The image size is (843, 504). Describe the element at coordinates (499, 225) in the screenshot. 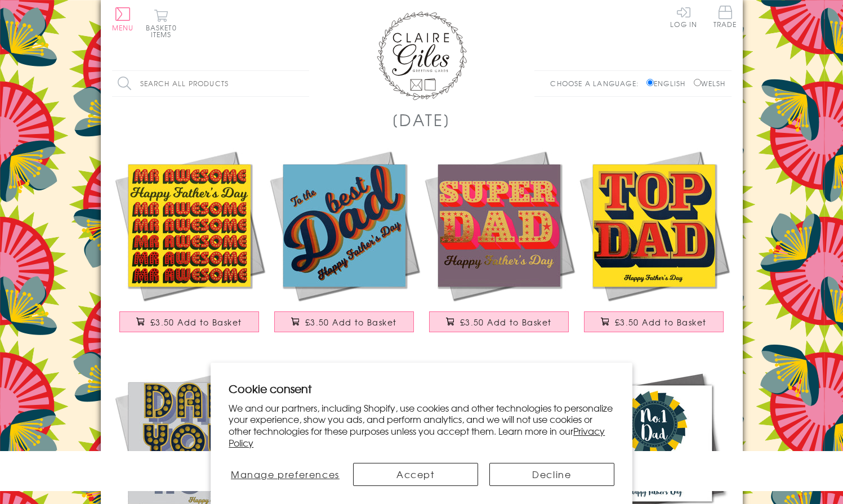

I see `img: Father's Day Card, Super Dad, text foiled in shiny gold` at that location.